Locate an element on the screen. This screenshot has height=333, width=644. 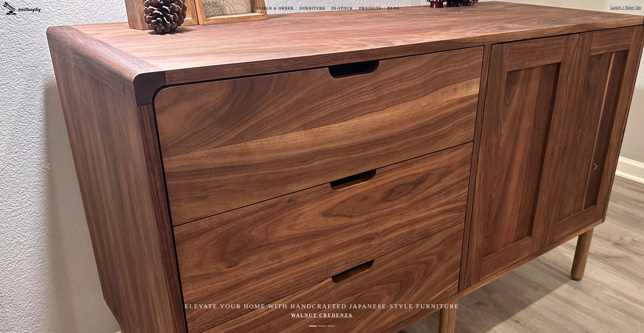
a: In-stock is located at coordinates (342, 8).